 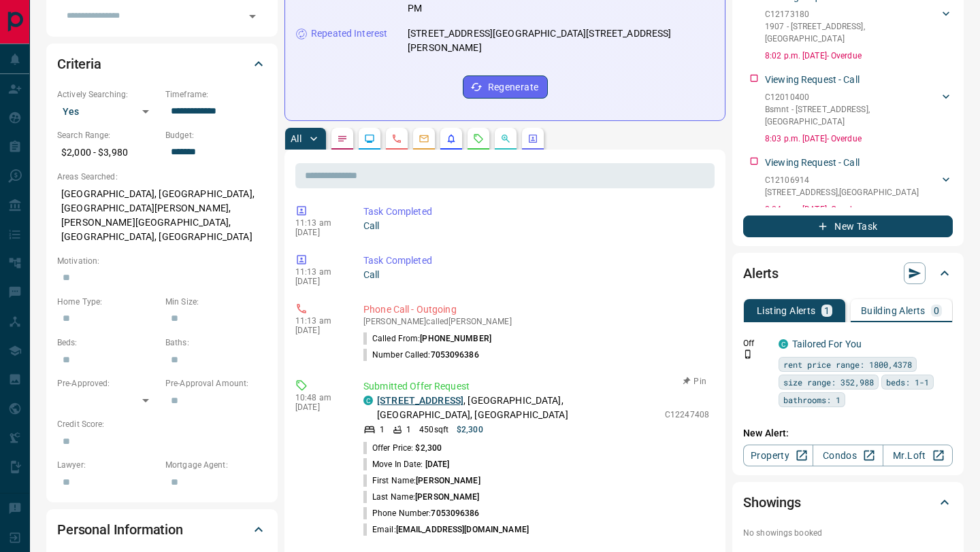 What do you see at coordinates (162, 530) in the screenshot?
I see `div: Personal Information` at bounding box center [162, 530].